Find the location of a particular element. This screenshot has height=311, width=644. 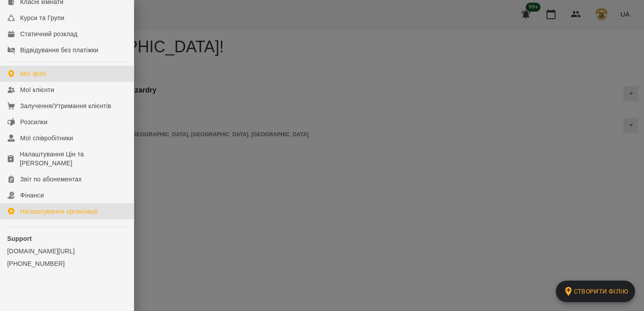

div: Розсилки is located at coordinates (34, 122).